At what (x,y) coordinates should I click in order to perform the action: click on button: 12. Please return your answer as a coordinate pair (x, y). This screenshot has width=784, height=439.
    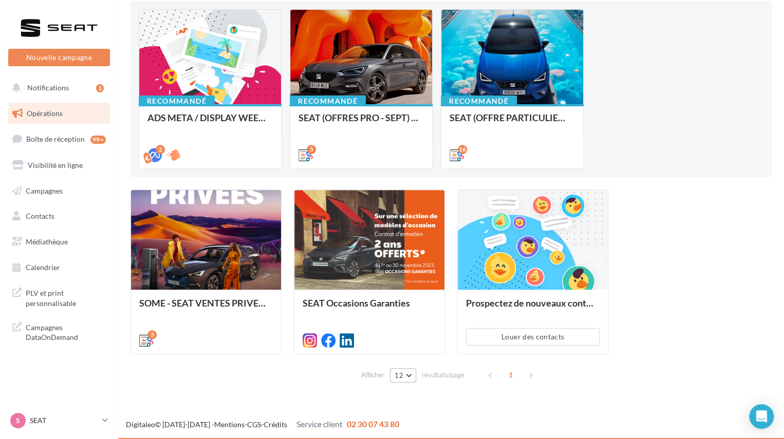
    Looking at the image, I should click on (403, 376).